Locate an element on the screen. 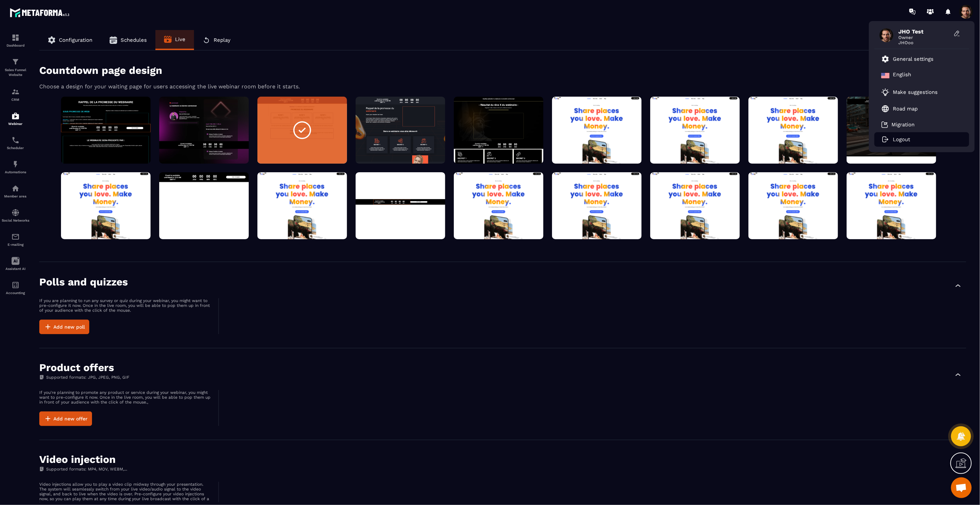 This screenshot has width=980, height=505. button: Schedules is located at coordinates (128, 40).